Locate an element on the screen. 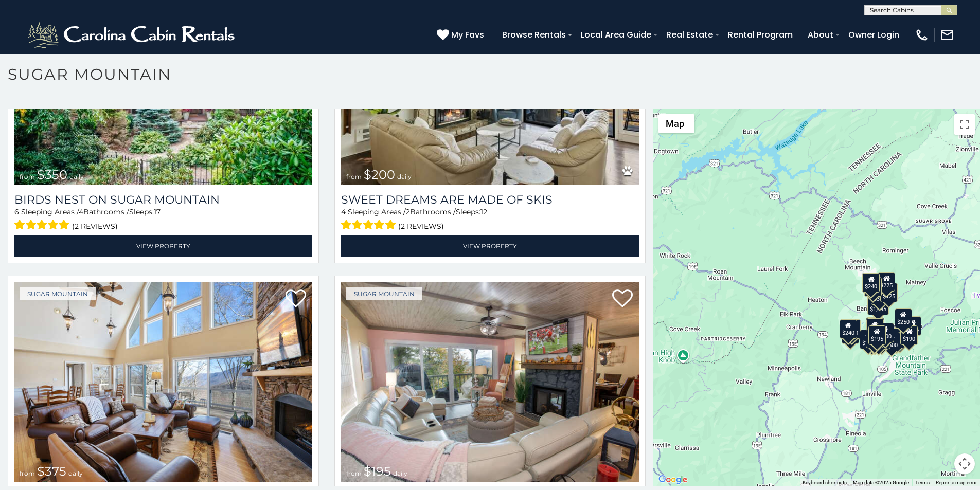 This screenshot has height=490, width=980. img: Little Sugar Haven is located at coordinates (163, 382).